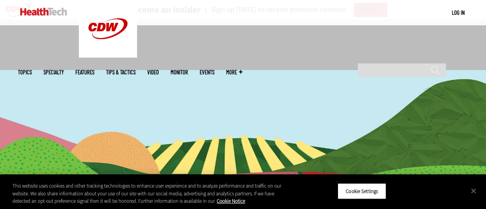 Image resolution: width=486 pixels, height=209 pixels. Describe the element at coordinates (152, 193) in the screenshot. I see `div: This website uses cookies and other tracking technologies to enhance user experience and to analy...` at that location.